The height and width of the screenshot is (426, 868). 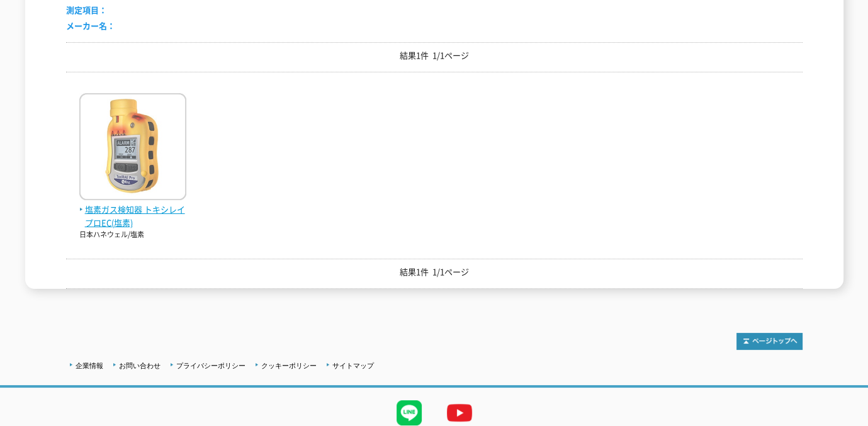 I want to click on a: プライバシーポリシー, so click(x=211, y=365).